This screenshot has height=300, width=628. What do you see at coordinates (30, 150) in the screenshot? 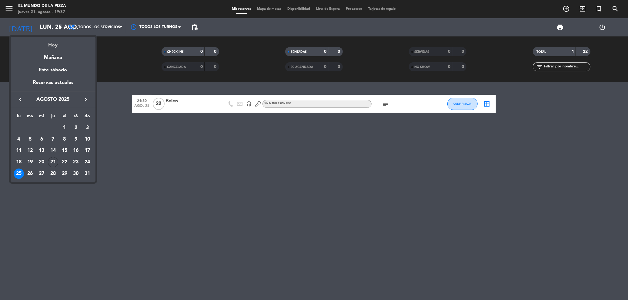
I see `div: 12` at bounding box center [30, 150].